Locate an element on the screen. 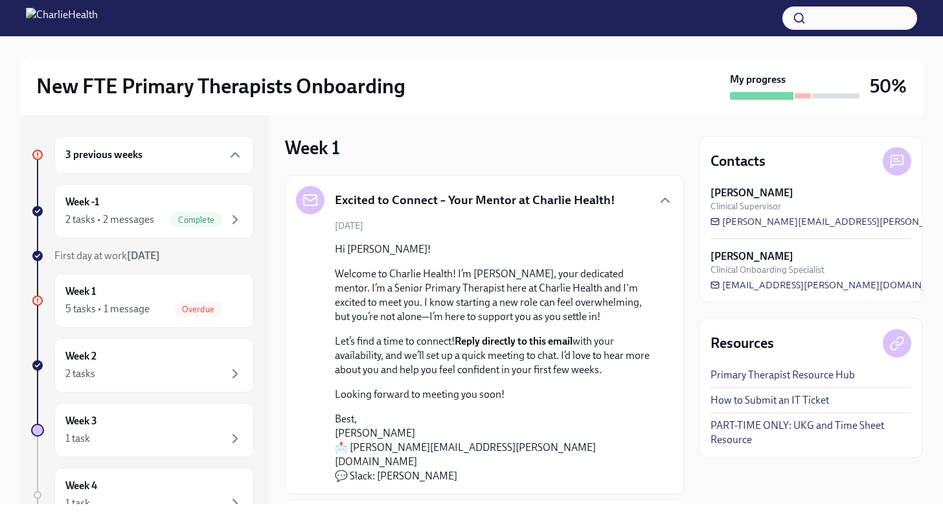 The image size is (943, 517). a: Week 22 tasks is located at coordinates (142, 365).